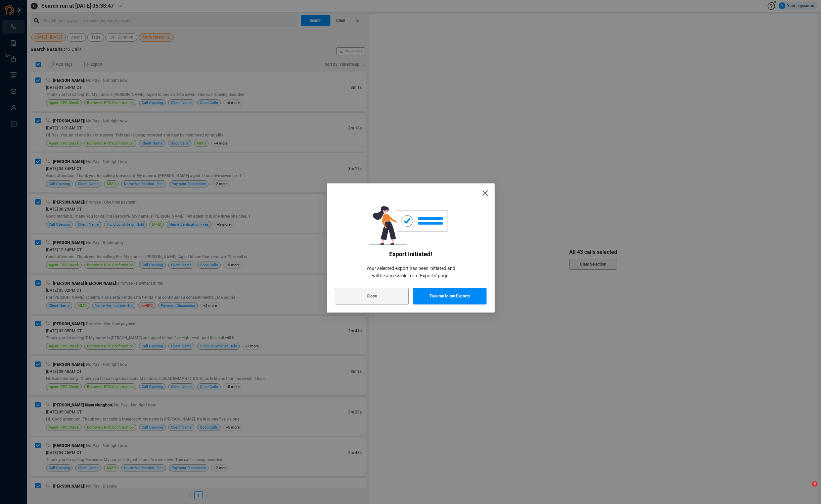 The width and height of the screenshot is (821, 504). What do you see at coordinates (410, 254) in the screenshot?
I see `span: Export initiated!` at bounding box center [410, 254].